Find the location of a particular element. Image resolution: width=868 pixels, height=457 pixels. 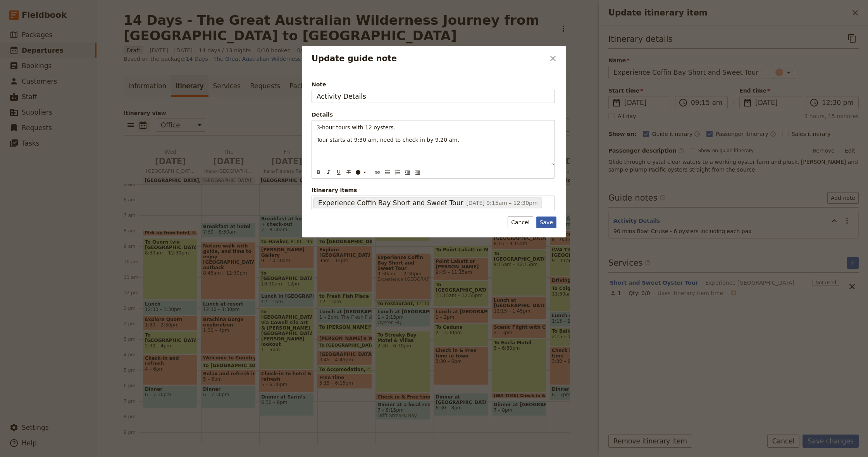

button: Bulleted list is located at coordinates (388, 172).